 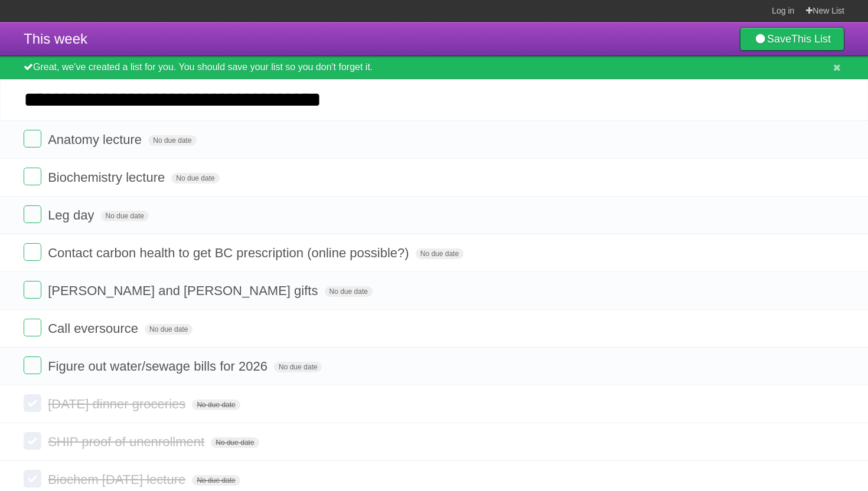 What do you see at coordinates (230, 253) in the screenshot?
I see `span: Contact carbon health to get BC prescription (online possible?)` at bounding box center [230, 253].